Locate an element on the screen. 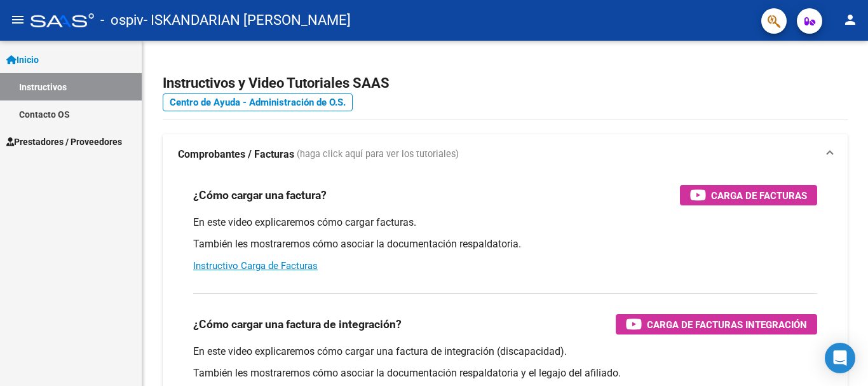  mat-expansion-panel-header: Comprobantes / Facturas (haga click aquí para ver los tutoriales) is located at coordinates (505, 154).